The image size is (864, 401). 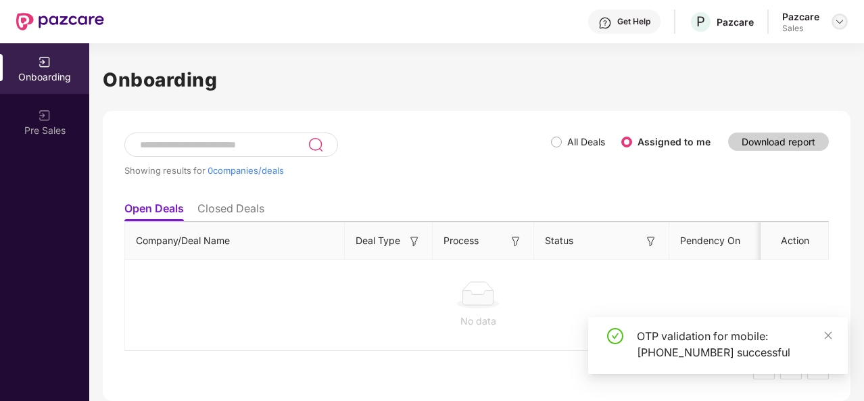 I want to click on div: Get Help, so click(x=633, y=22).